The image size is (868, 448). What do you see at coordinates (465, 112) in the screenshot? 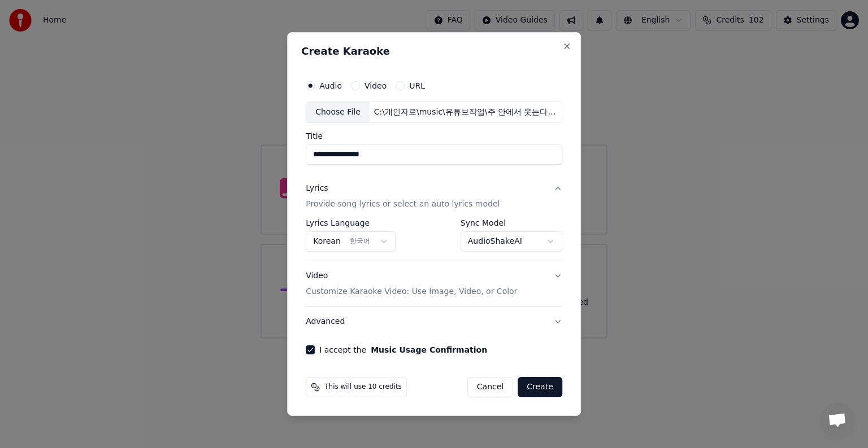
I see `div: C:\개인자료\music\유튜브작업\주 안에서 웃는다 (트롯)\주 안에서 웃는다 (트롯).mp3` at bounding box center [465, 112].